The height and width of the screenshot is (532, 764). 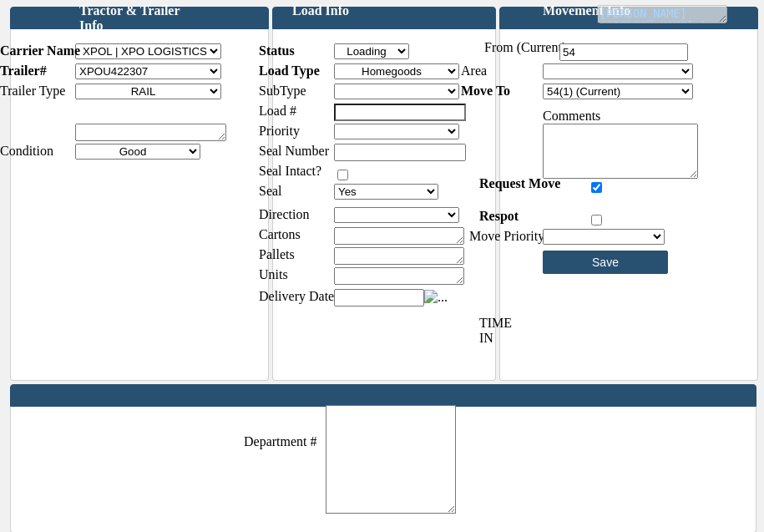 What do you see at coordinates (605, 262) in the screenshot?
I see `input: Save` at bounding box center [605, 262].